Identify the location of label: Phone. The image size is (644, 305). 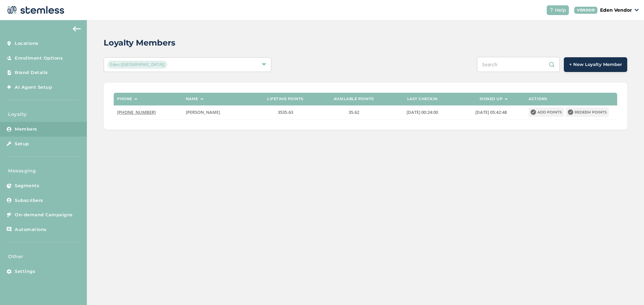
(124, 99).